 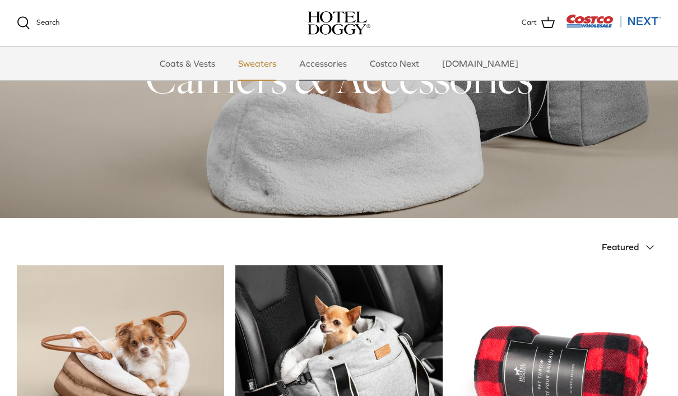 What do you see at coordinates (38, 23) in the screenshot?
I see `a: Search` at bounding box center [38, 23].